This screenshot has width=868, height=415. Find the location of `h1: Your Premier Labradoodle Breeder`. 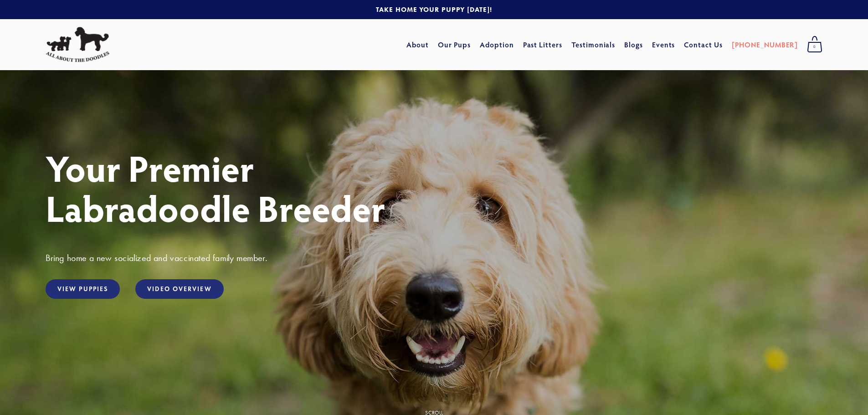

h1: Your Premier Labradoodle Breeder is located at coordinates (434, 187).